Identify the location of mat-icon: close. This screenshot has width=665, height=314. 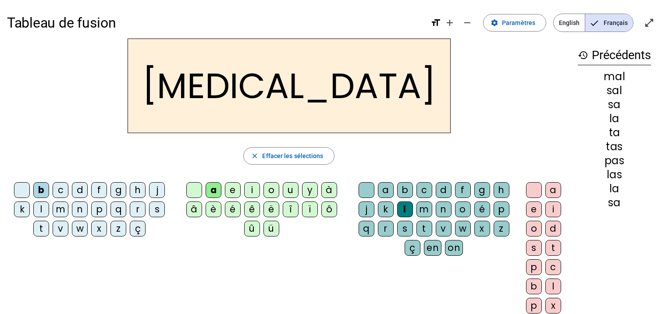
(255, 156).